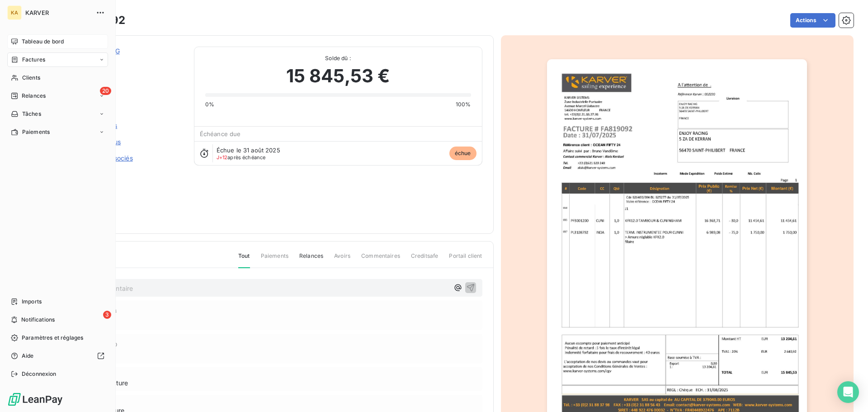 The image size is (868, 412). Describe the element at coordinates (14, 13) in the screenshot. I see `div: KA` at that location.